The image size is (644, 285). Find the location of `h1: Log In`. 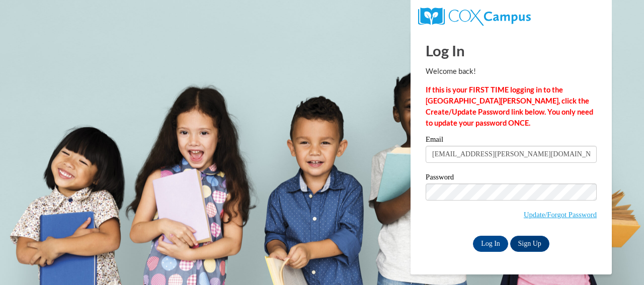

h1: Log In is located at coordinates (511, 50).